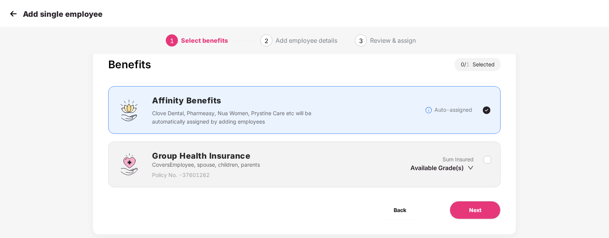 The image size is (609, 238). I want to click on div: Benefits, so click(130, 64).